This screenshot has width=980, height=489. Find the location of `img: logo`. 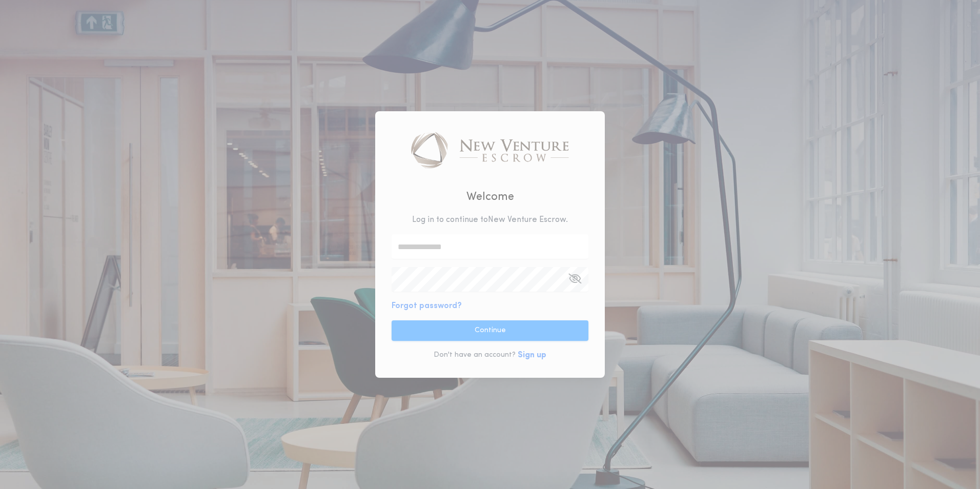

img: logo is located at coordinates (490, 150).